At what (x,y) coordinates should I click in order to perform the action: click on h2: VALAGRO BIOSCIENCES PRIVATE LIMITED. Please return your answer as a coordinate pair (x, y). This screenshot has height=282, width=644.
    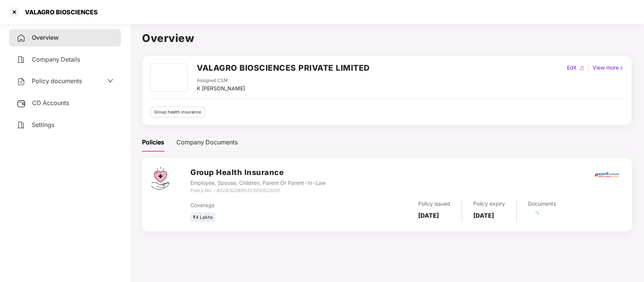
    Looking at the image, I should click on (284, 68).